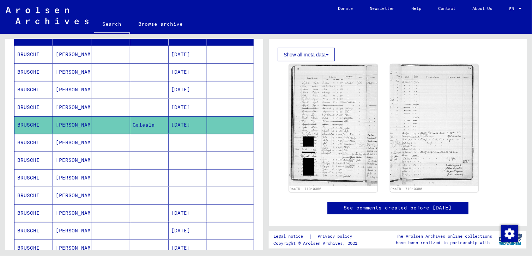 The image size is (532, 256). What do you see at coordinates (149, 125) in the screenshot?
I see `mat-cell: Galeala` at bounding box center [149, 125].